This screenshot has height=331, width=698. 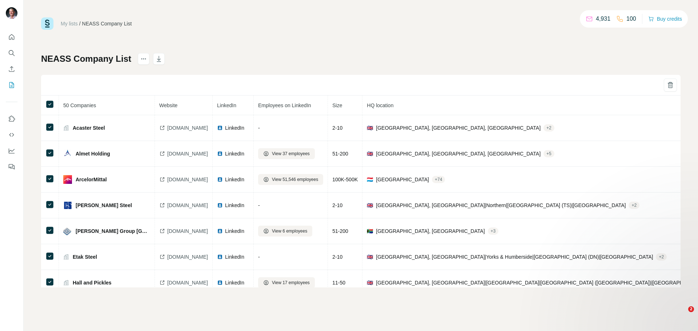 I want to click on button: View 6 employees, so click(x=285, y=231).